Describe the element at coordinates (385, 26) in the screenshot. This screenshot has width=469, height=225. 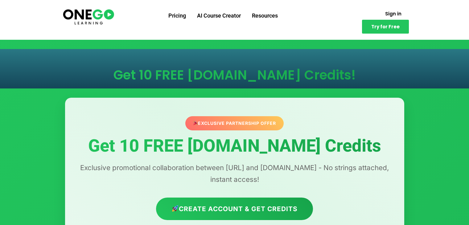
I see `span: Try for Free` at that location.